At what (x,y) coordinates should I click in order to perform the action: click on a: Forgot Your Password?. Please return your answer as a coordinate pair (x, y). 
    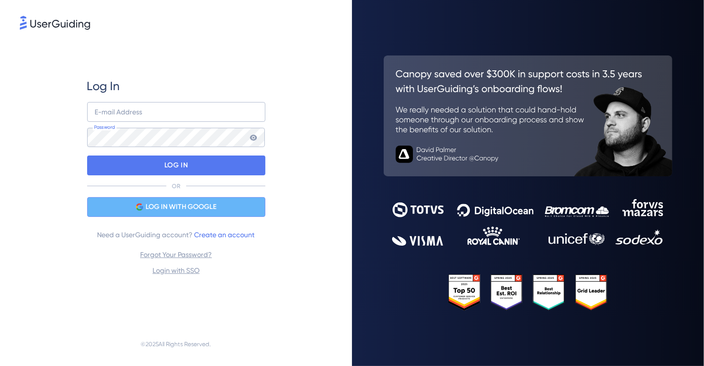
    Looking at the image, I should click on (176, 254).